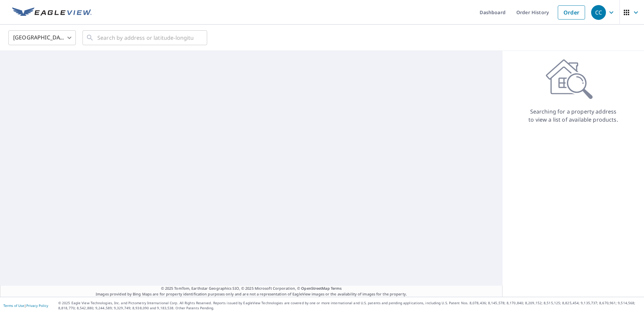 The width and height of the screenshot is (644, 314). What do you see at coordinates (316, 288) in the screenshot?
I see `a: OpenStreetMap` at bounding box center [316, 288].